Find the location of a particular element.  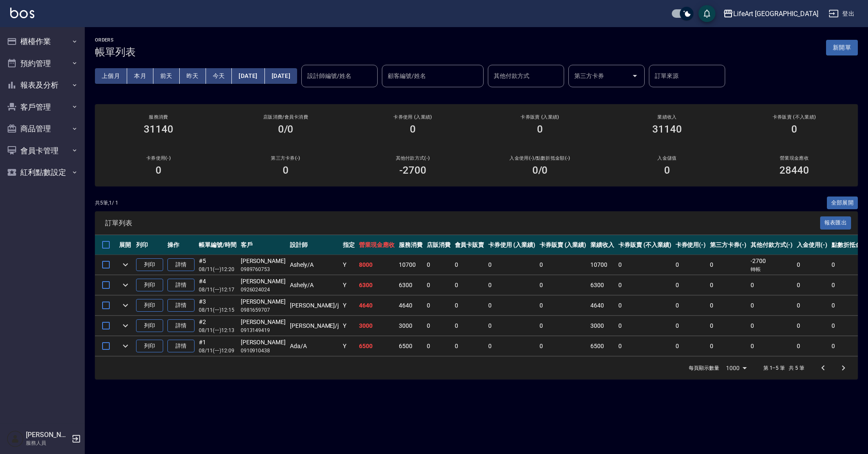

td: Ada /A is located at coordinates (314, 346).